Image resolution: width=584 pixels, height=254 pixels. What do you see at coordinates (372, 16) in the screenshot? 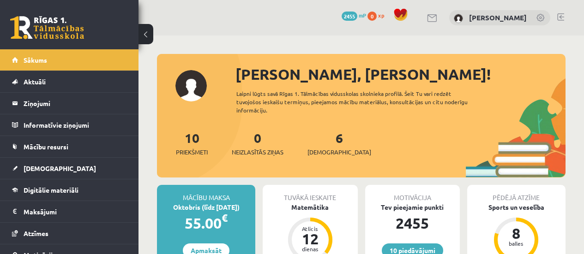
I see `span: 0` at bounding box center [372, 16].